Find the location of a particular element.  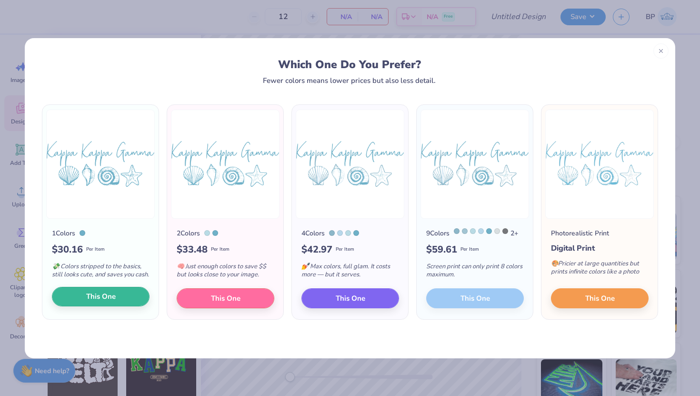

div: Just enough colors to save $$ but looks close to your image. is located at coordinates (225, 272).